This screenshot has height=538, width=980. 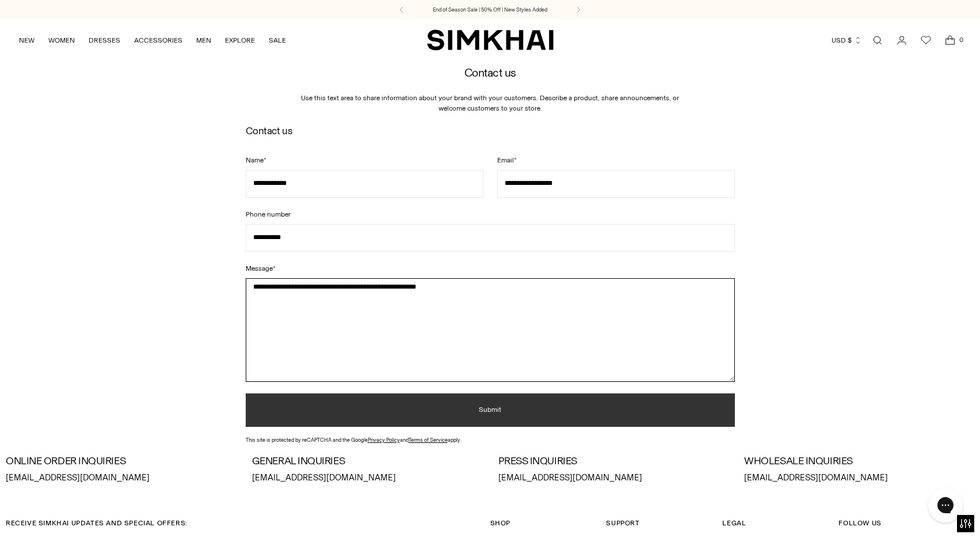 What do you see at coordinates (926, 41) in the screenshot?
I see `a: Wishlist` at bounding box center [926, 41].